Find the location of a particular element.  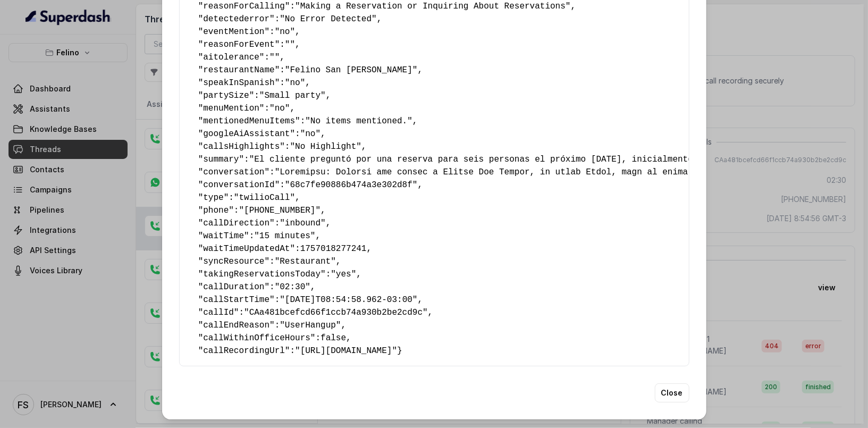

span: "No Highlight" is located at coordinates (326, 147).